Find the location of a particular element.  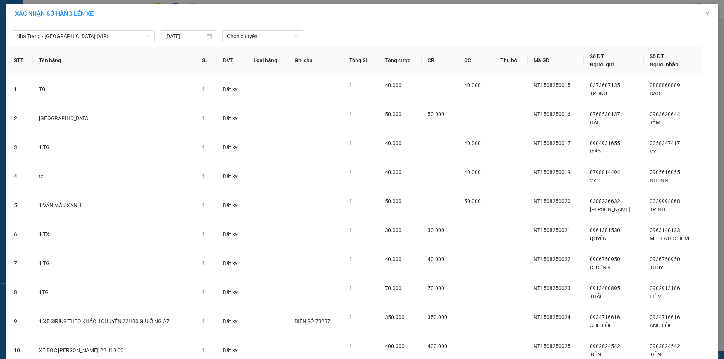

td: 6 is located at coordinates (20, 234).